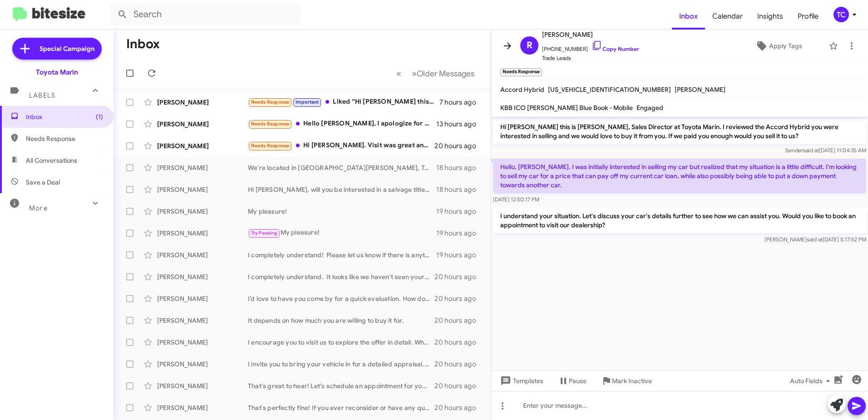 The width and height of the screenshot is (868, 420). What do you see at coordinates (51, 160) in the screenshot?
I see `span: All Conversations` at bounding box center [51, 160].